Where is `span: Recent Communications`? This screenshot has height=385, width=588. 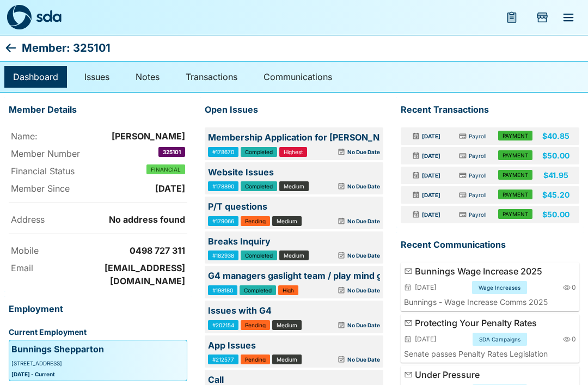 span: Recent Communications is located at coordinates (482, 245).